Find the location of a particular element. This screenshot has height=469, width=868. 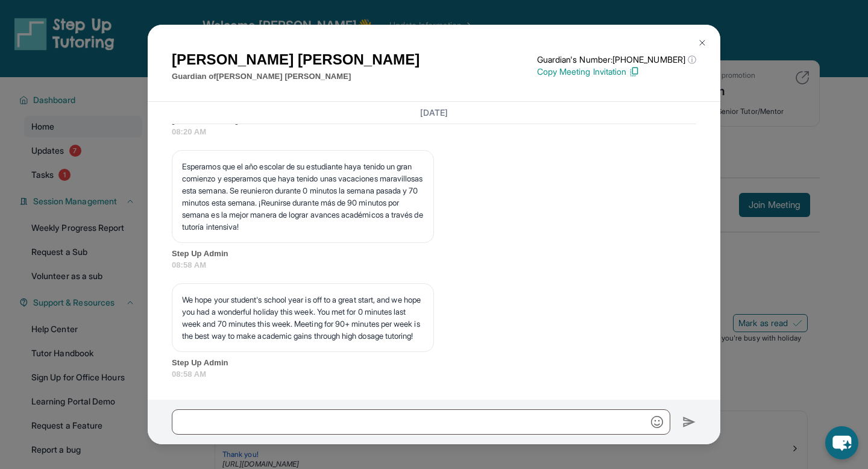

p: We hope your student's school year is off to a great start, and we hope you had a wonderful holid... is located at coordinates (303, 318).